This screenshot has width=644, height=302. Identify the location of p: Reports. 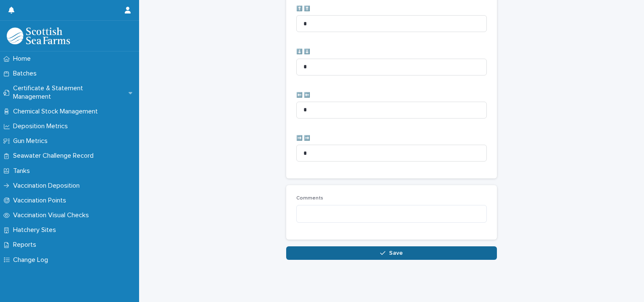
(26, 245).